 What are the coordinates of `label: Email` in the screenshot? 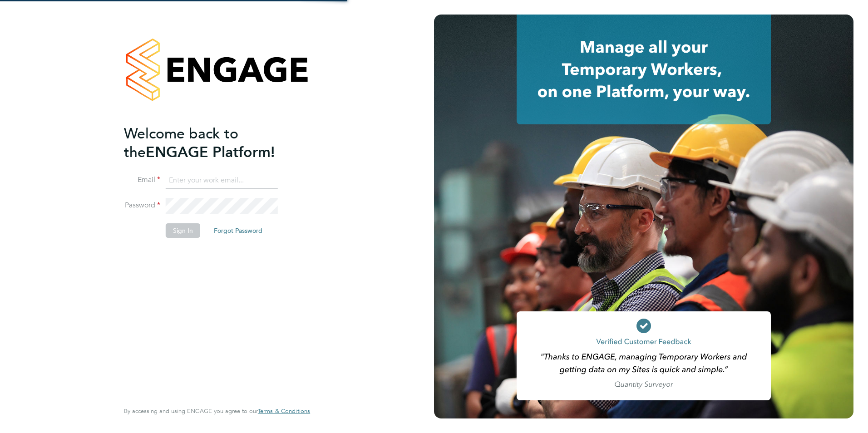 It's located at (142, 180).